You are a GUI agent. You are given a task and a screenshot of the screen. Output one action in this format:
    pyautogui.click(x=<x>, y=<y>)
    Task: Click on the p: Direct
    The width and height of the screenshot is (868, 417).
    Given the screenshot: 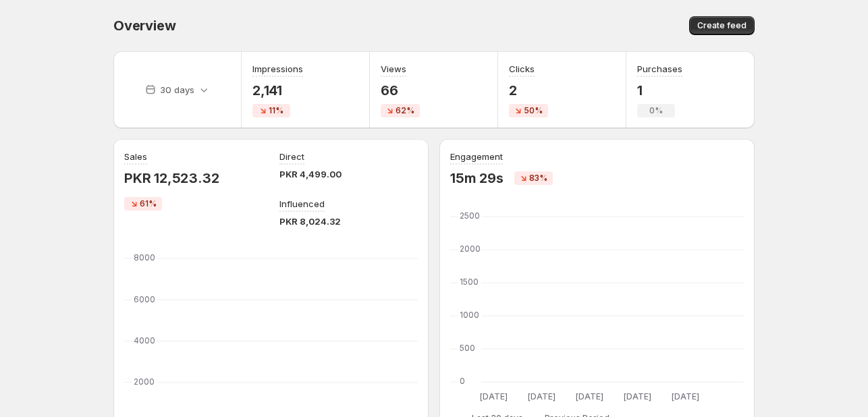 What is the action you would take?
    pyautogui.click(x=291, y=157)
    